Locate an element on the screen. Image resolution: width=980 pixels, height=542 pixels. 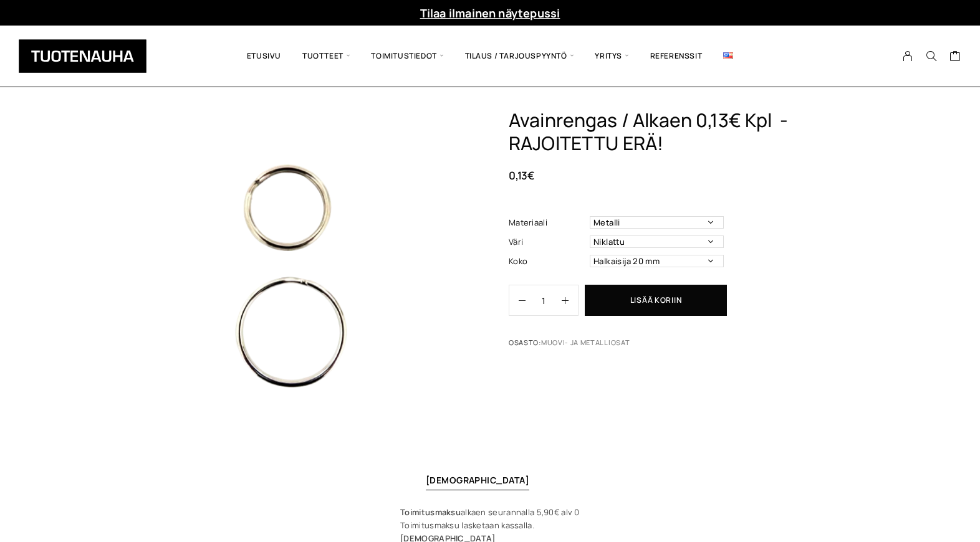
h1: Avainrengas / alkaen 0,13€ kpl -RAJOITETTU ERÄ! is located at coordinates (681, 132).